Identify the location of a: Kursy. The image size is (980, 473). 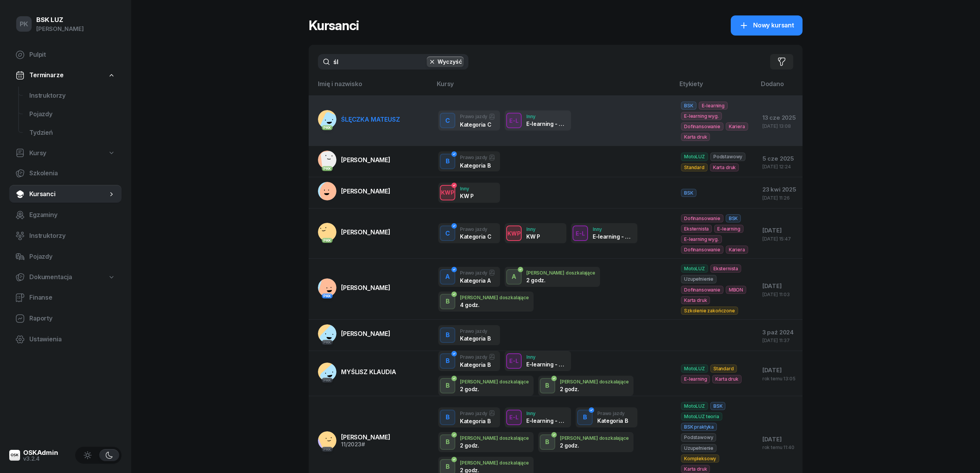
(65, 153).